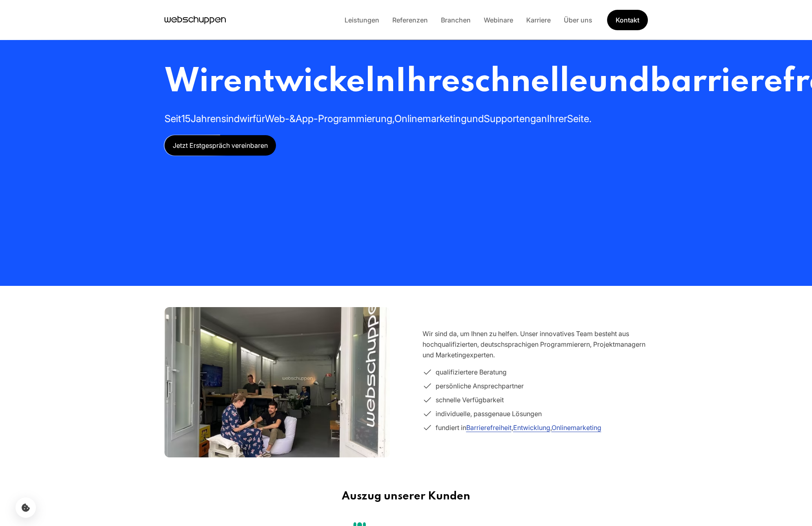 The image size is (812, 526). I want to click on span: Ihre, so click(428, 82).